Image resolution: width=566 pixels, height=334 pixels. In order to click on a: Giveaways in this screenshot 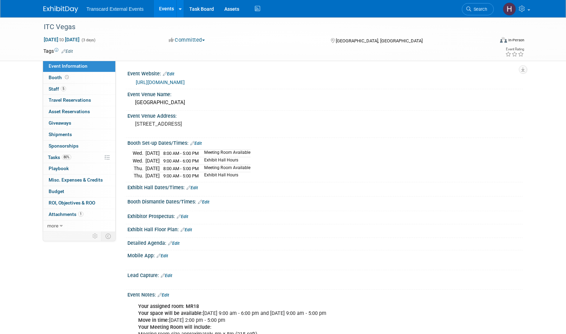, I will do `click(79, 123)`.